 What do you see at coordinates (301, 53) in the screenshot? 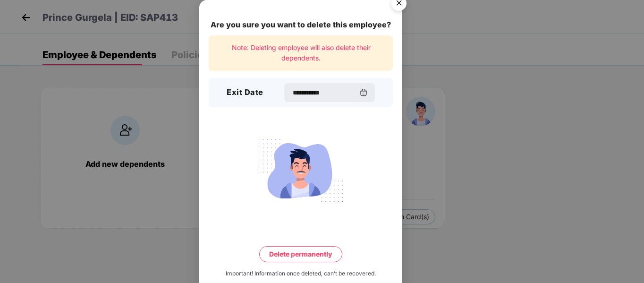
I see `div: Note: Deleting employee will also delete their dependents.` at bounding box center [301, 53].